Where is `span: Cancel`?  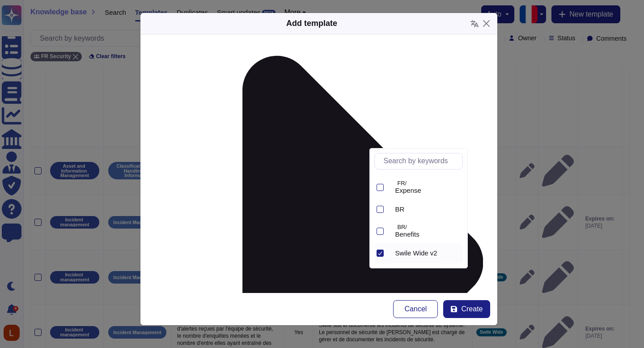 span: Cancel is located at coordinates (416, 309).